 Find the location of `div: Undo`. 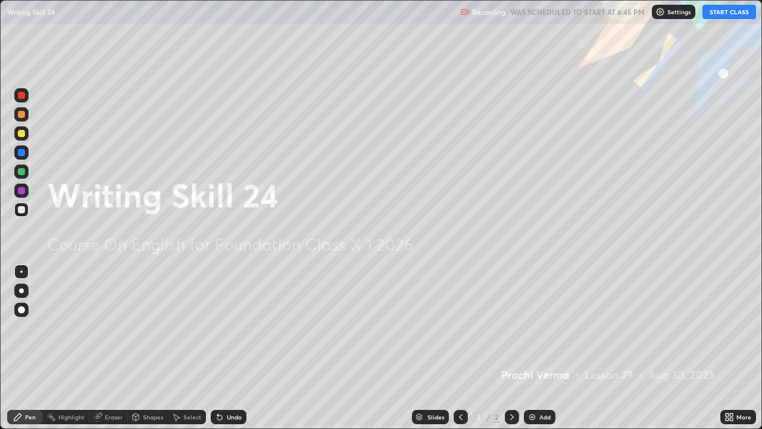

div: Undo is located at coordinates (234, 417).